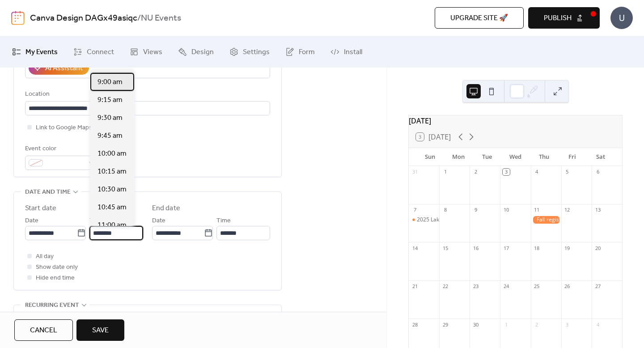  Describe the element at coordinates (537, 209) in the screenshot. I see `div: 11` at that location.